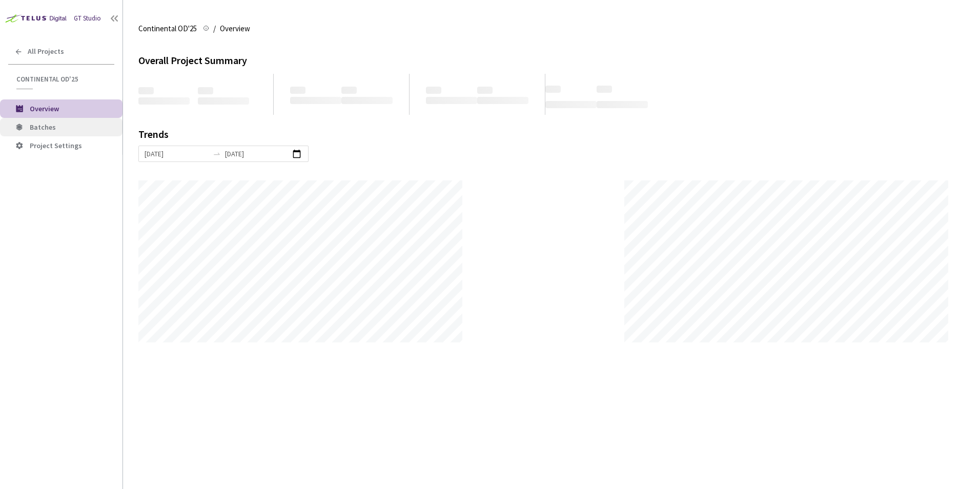 The image size is (980, 489). Describe the element at coordinates (56, 145) in the screenshot. I see `span: Project Settings` at that location.